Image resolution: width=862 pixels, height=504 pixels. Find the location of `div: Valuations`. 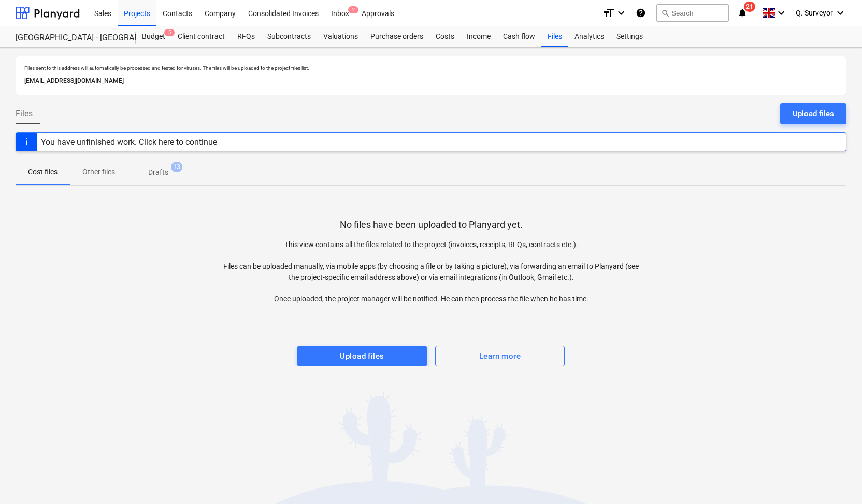

div: Valuations is located at coordinates (340, 36).